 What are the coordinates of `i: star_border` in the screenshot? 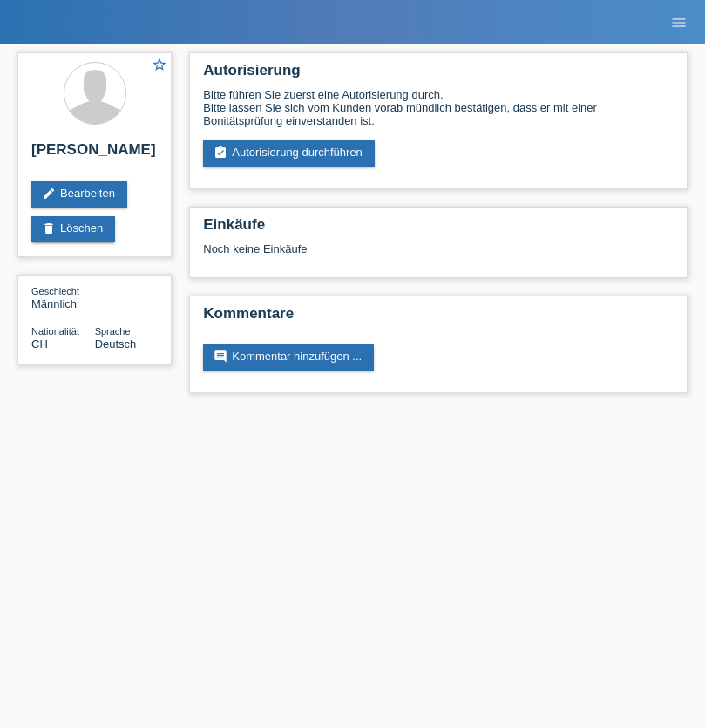 It's located at (159, 64).